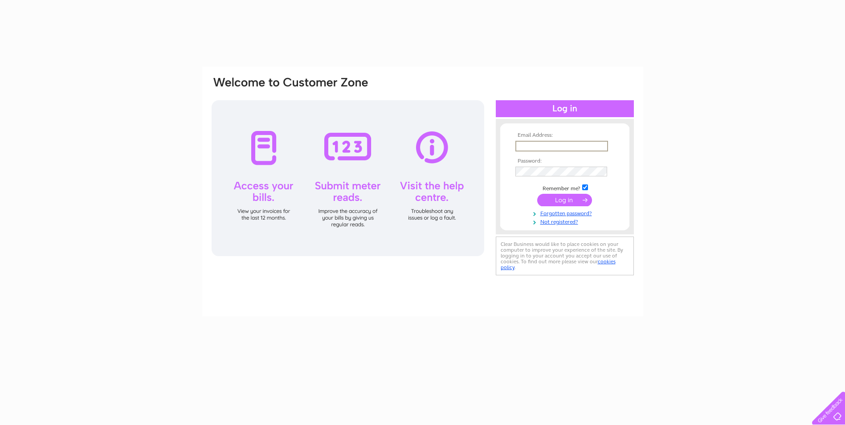 The height and width of the screenshot is (425, 845). Describe the element at coordinates (565, 200) in the screenshot. I see `input: Submit` at that location.